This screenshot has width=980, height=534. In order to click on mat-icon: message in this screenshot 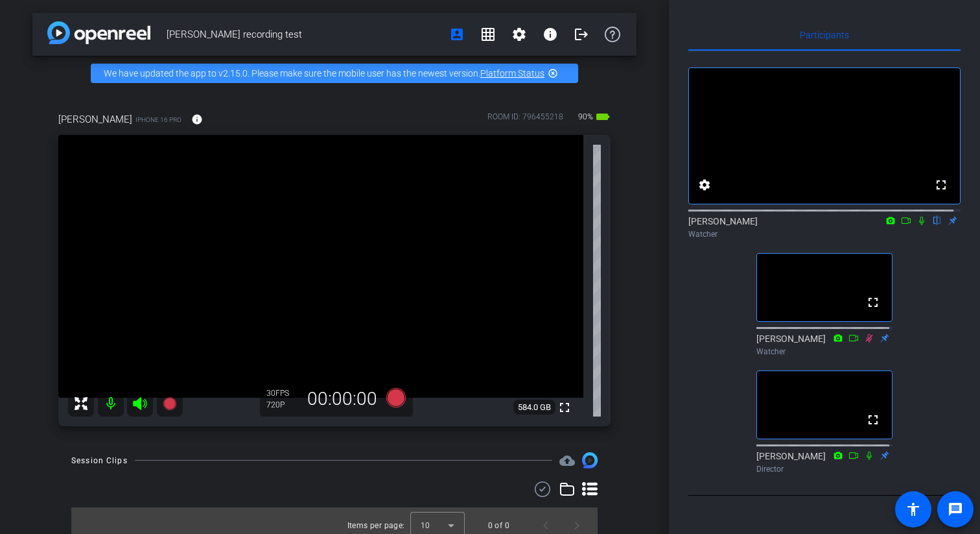, I will do `click(956, 509)`.